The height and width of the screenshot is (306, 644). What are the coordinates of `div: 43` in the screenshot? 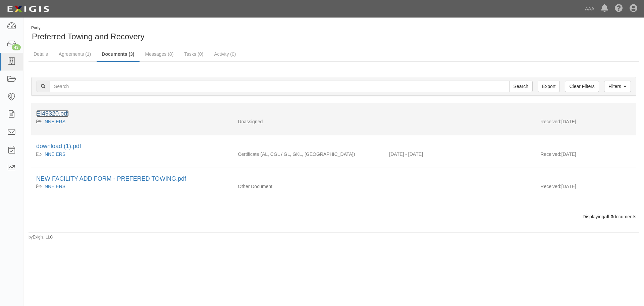 It's located at (16, 48).